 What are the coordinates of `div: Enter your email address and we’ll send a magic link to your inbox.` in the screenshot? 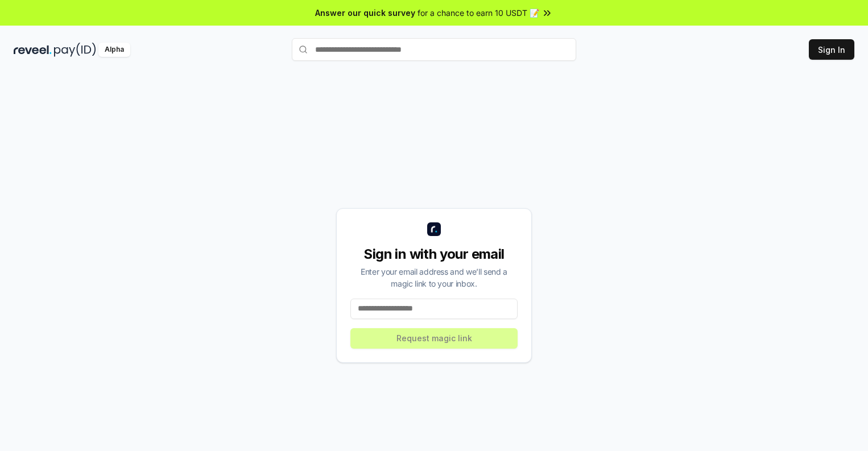 It's located at (434, 277).